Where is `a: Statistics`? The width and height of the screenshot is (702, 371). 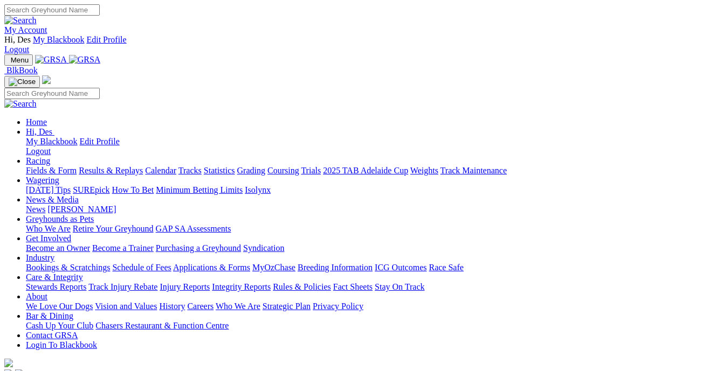
a: Statistics is located at coordinates (219, 170).